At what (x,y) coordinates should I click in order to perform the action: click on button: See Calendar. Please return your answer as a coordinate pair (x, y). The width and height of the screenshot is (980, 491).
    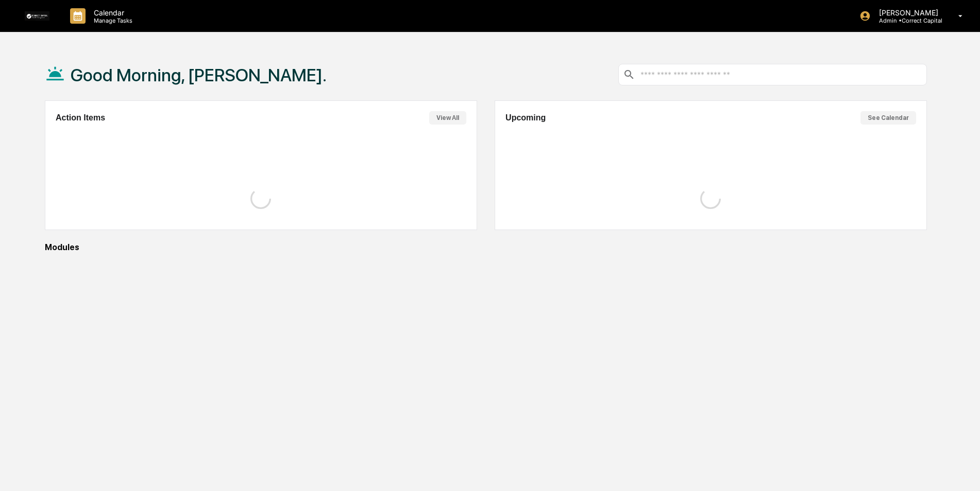
    Looking at the image, I should click on (888, 118).